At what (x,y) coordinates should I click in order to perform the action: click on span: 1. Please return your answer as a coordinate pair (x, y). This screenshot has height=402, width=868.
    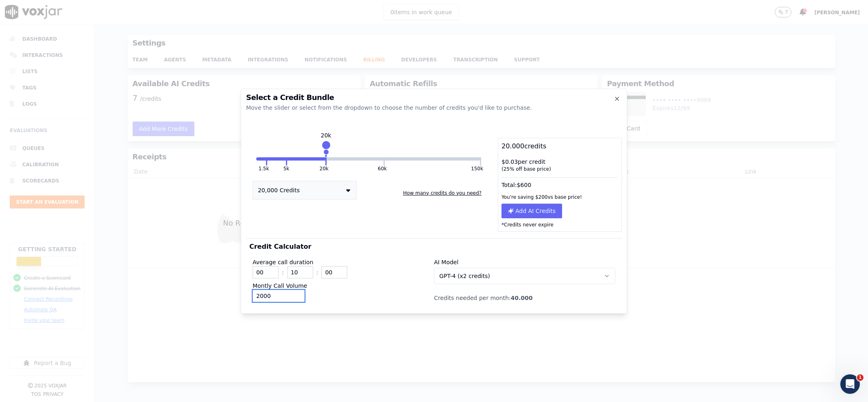
    Looking at the image, I should click on (860, 377).